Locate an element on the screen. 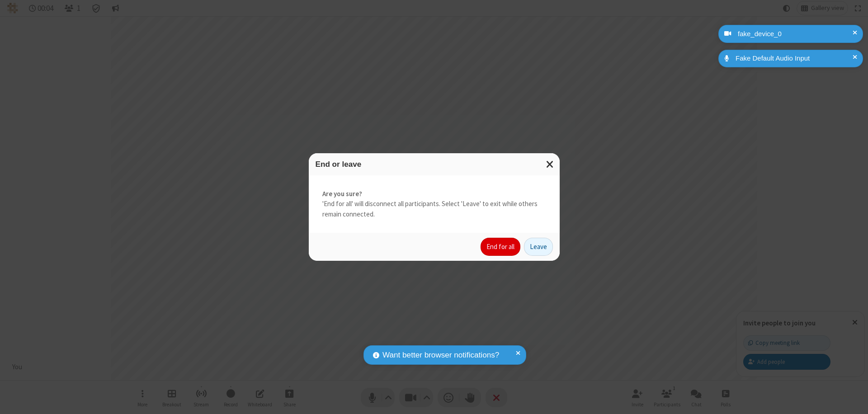 This screenshot has height=414, width=868. button: Leave is located at coordinates (538, 246).